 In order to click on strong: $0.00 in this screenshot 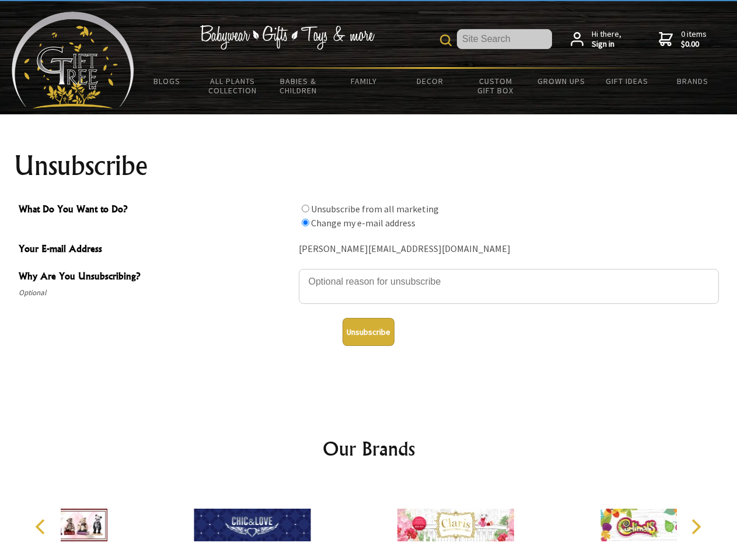, I will do `click(694, 44)`.